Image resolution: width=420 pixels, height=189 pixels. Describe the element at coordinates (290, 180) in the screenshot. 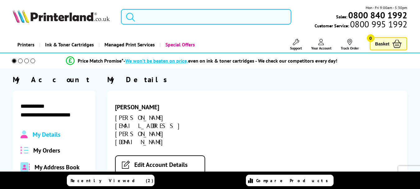

I see `a: Compare Products` at that location.